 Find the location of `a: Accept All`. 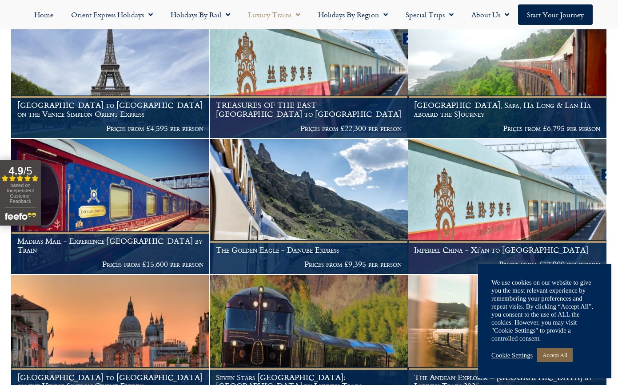

a: Accept All is located at coordinates (555, 355).